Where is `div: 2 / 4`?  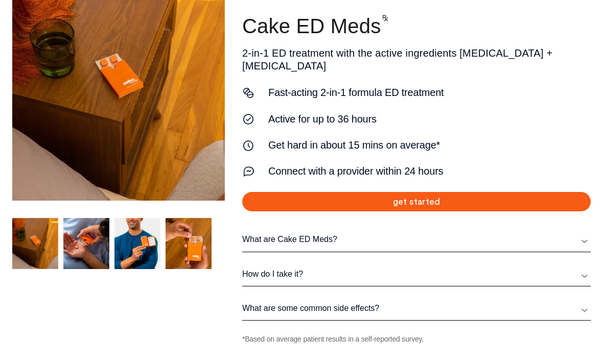
div: 2 / 4 is located at coordinates (86, 243).